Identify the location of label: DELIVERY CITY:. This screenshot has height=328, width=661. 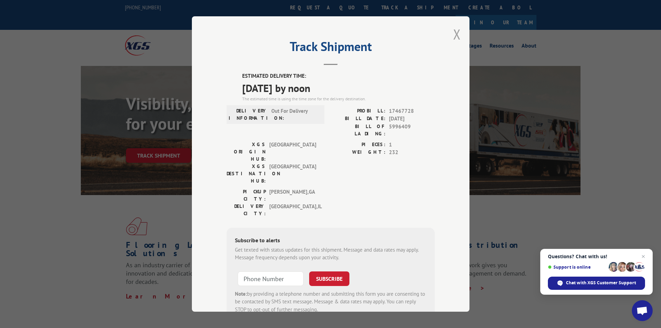
(246, 210).